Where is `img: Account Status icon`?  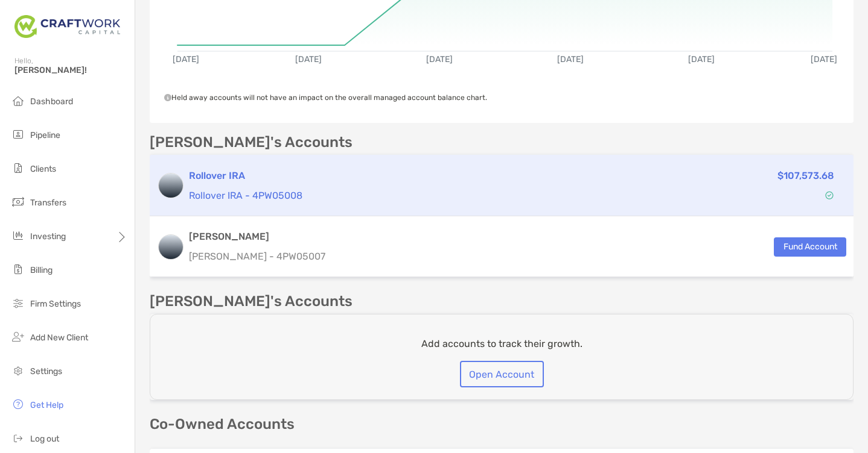 img: Account Status icon is located at coordinates (829, 195).